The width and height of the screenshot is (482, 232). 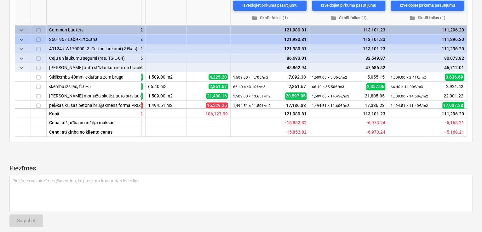 I want to click on small: 66.40 × 43.10€ / m3, so click(x=249, y=87).